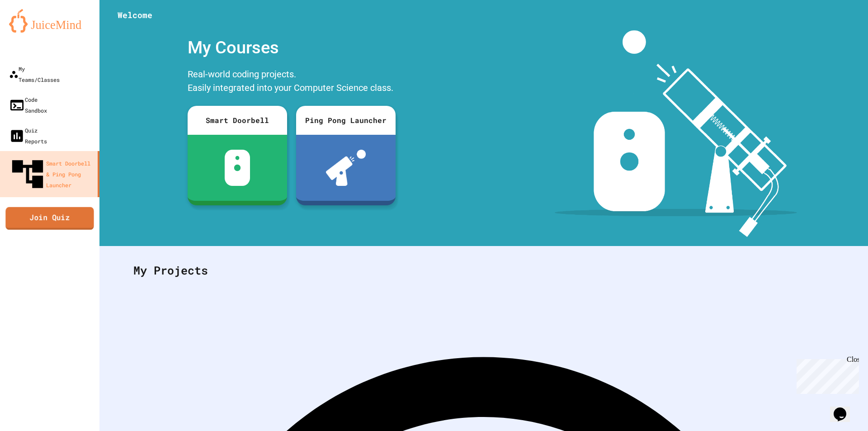 The height and width of the screenshot is (431, 868). What do you see at coordinates (291, 82) in the screenshot?
I see `div: Real-world coding projects. Easily integrated into your Computer Science class.` at bounding box center [291, 82].